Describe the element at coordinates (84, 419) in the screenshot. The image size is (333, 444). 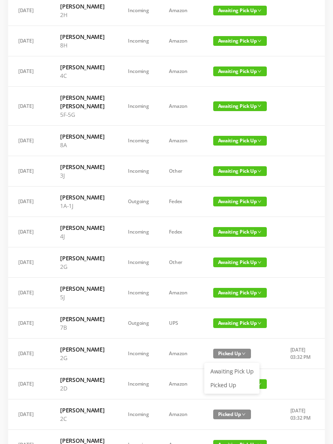
I see `p: 2C` at that location.